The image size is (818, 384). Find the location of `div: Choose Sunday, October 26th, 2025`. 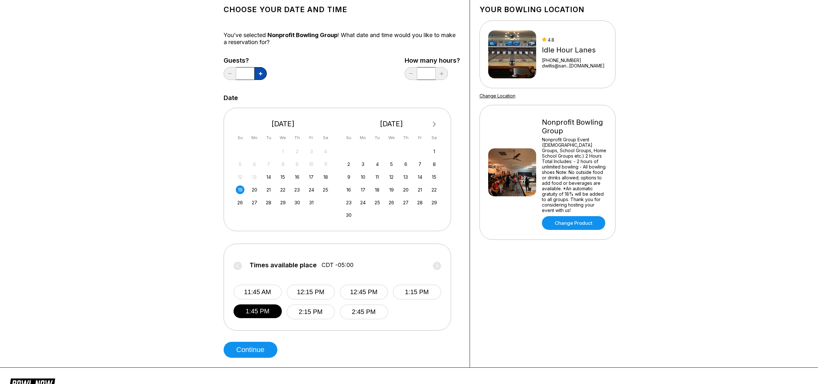

div: Choose Sunday, October 26th, 2025 is located at coordinates (240, 203).